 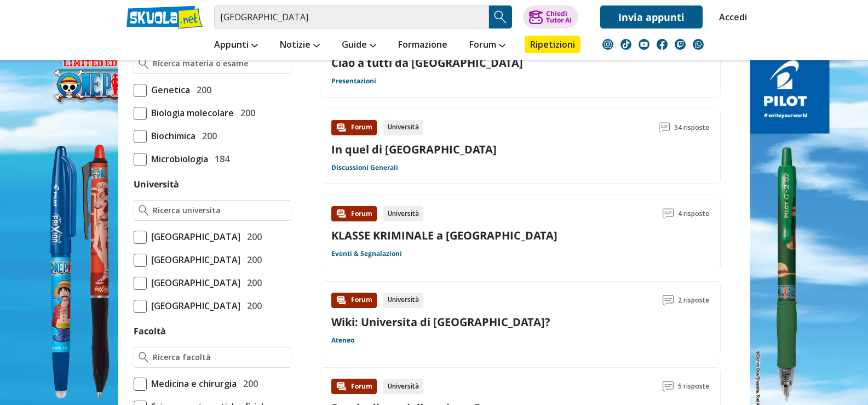 I want to click on a: Discussioni Generali, so click(x=365, y=168).